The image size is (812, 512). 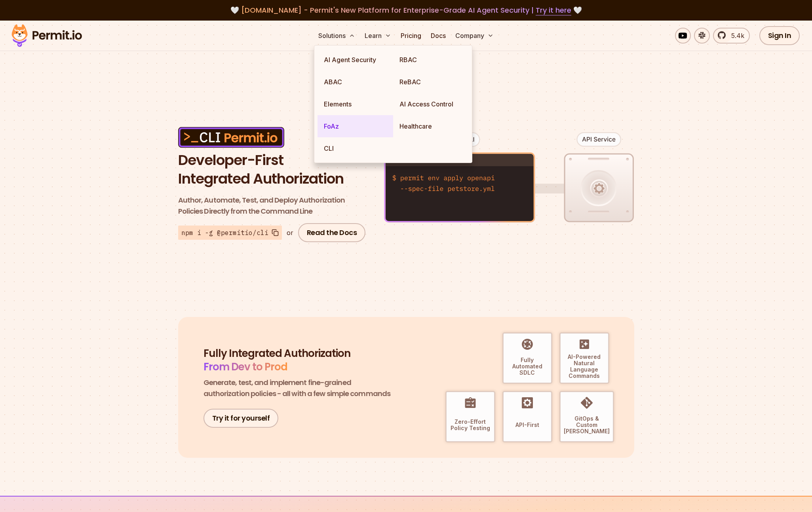 What do you see at coordinates (273, 200) in the screenshot?
I see `span: Author, Automate, Test, and Deploy Authorization` at bounding box center [273, 200].